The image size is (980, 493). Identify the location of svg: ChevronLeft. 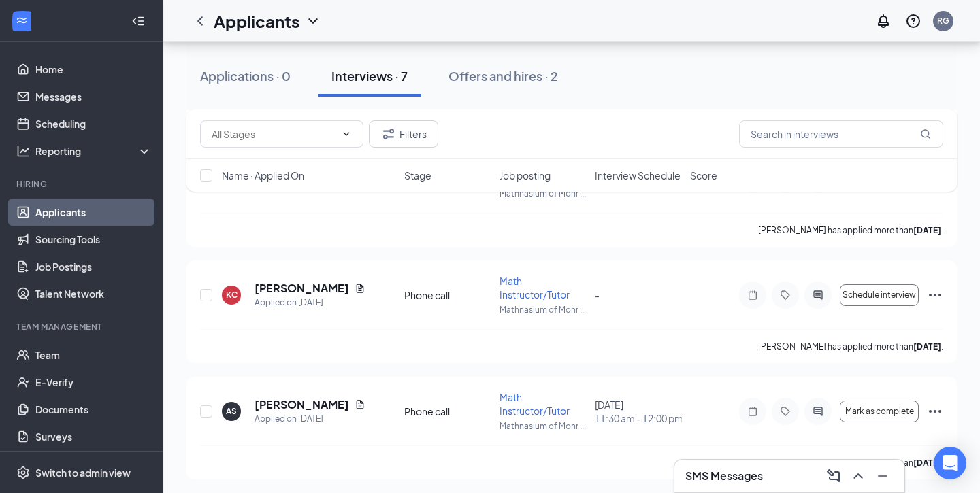
(200, 21).